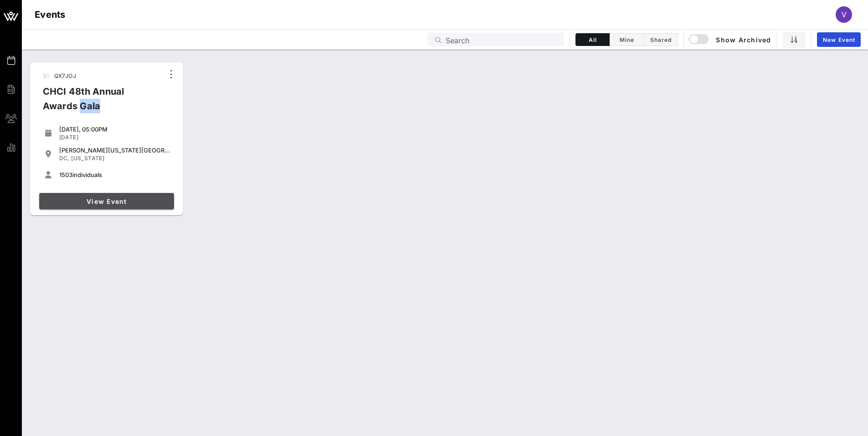 Image resolution: width=868 pixels, height=436 pixels. I want to click on span: Show Archived, so click(730, 39).